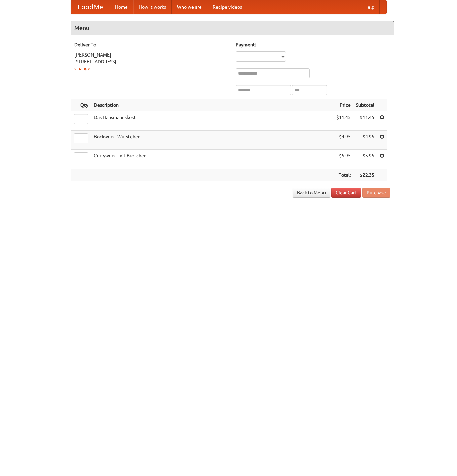 The height and width of the screenshot is (476, 457). What do you see at coordinates (344, 105) in the screenshot?
I see `th: Price` at bounding box center [344, 105].